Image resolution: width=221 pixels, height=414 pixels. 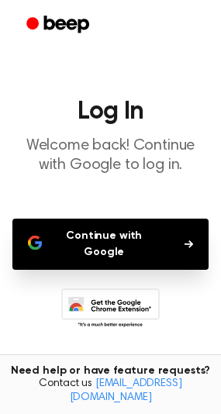 What do you see at coordinates (110, 390) in the screenshot?
I see `span: Contact us` at bounding box center [110, 390].